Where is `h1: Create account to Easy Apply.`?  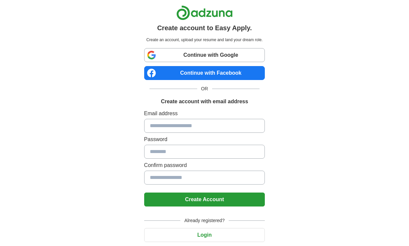
h1: Create account to Easy Apply. is located at coordinates (204, 28).